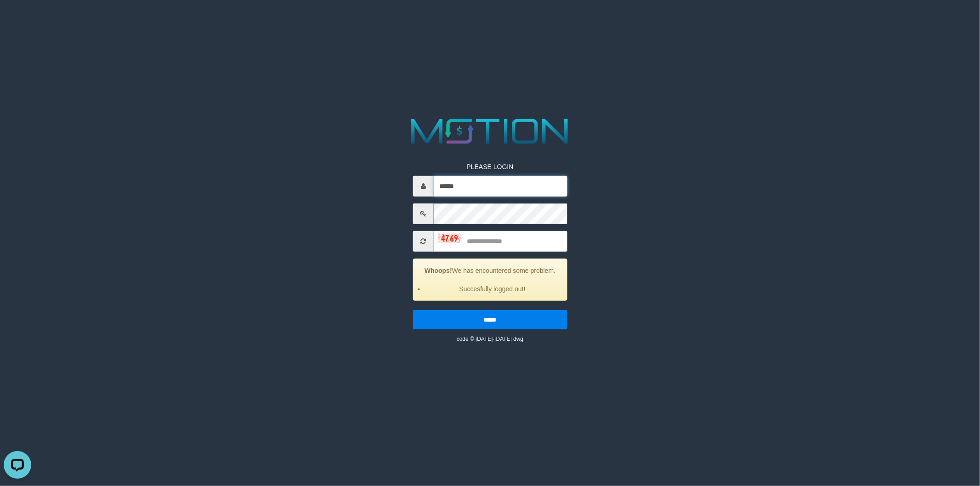 Image resolution: width=980 pixels, height=486 pixels. What do you see at coordinates (450, 238) in the screenshot?
I see `img: captcha` at bounding box center [450, 238].